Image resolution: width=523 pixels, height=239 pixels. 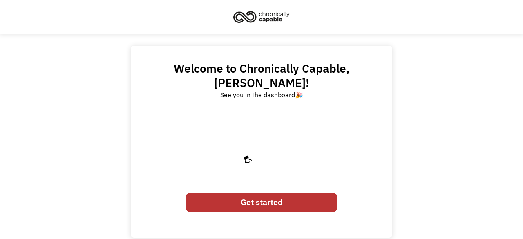 What do you see at coordinates (261, 202) in the screenshot?
I see `a: Get started` at bounding box center [261, 202].